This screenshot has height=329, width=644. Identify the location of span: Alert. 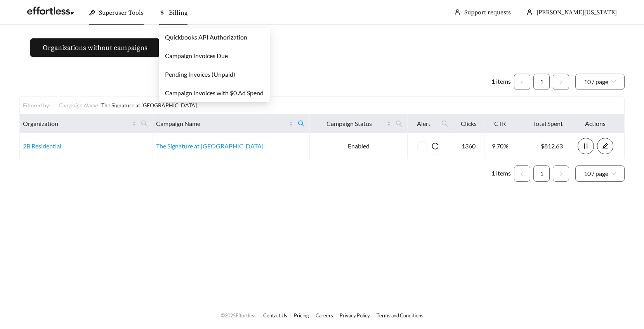
(423, 124).